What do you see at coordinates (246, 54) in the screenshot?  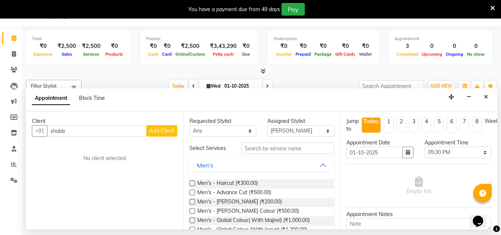 I see `span: Due` at bounding box center [246, 54].